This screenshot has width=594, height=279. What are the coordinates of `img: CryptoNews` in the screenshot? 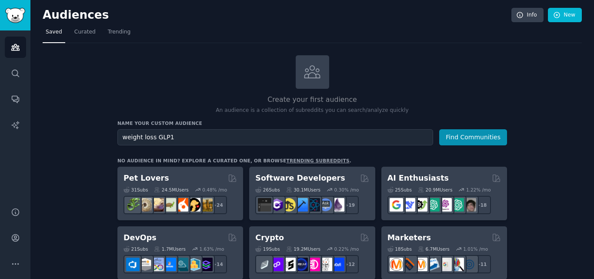 It's located at (325, 264).